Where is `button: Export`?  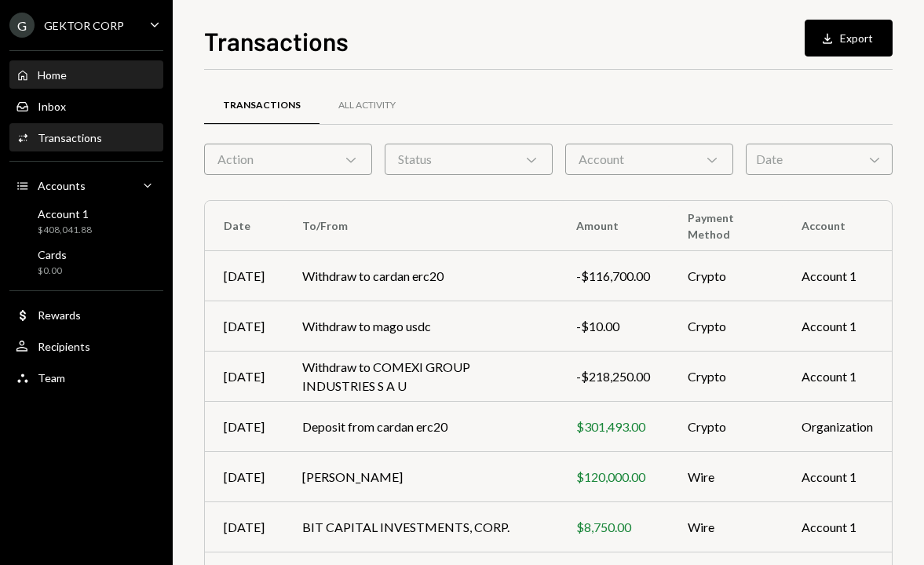
button: Export is located at coordinates (849, 37).